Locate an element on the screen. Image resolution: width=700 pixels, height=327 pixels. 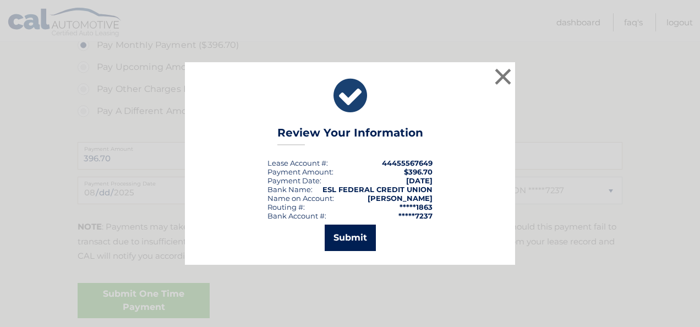
div: Lease Account #: is located at coordinates (298, 163).